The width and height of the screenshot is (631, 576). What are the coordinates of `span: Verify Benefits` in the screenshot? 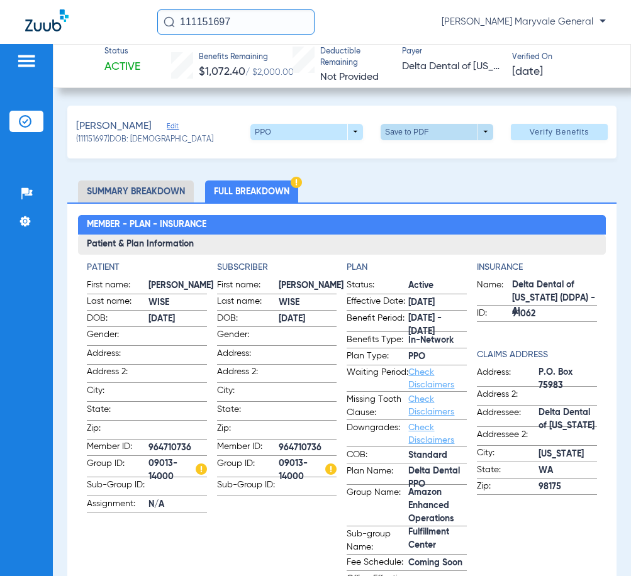 It's located at (559, 132).